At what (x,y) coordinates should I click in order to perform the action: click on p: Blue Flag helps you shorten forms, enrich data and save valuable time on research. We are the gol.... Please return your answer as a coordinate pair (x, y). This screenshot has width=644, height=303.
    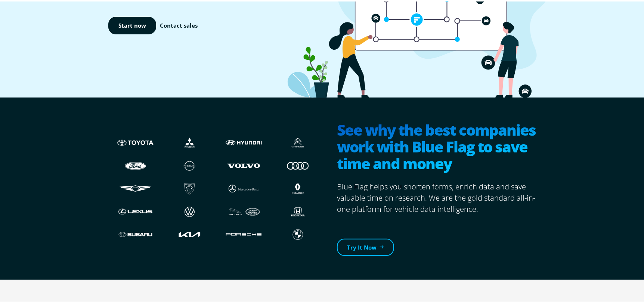
    Looking at the image, I should click on (440, 197).